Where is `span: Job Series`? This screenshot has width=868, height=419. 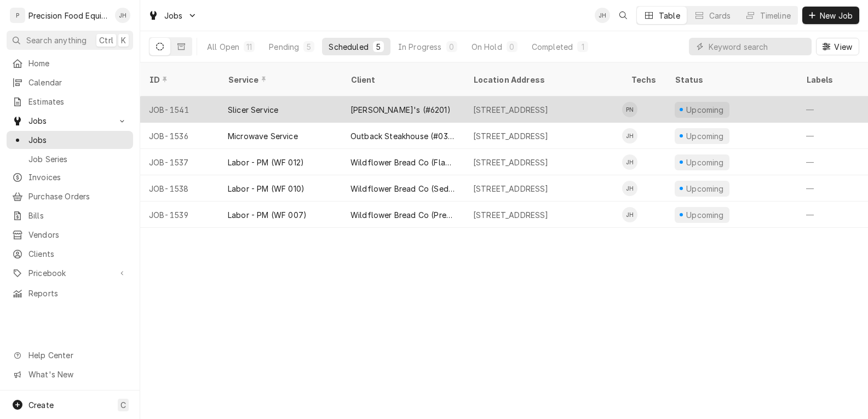 span: Job Series is located at coordinates (78, 159).